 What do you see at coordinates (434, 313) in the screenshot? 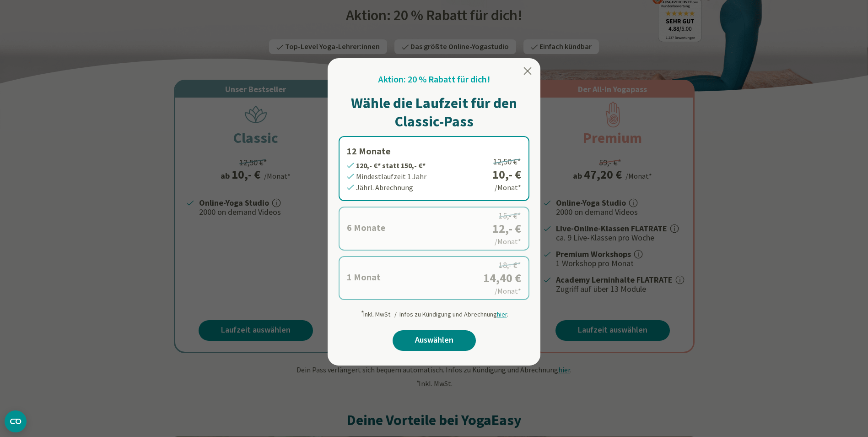
I see `div: Inkl. MwSt. / Infos zu Kündigung und Abrechnung .` at bounding box center [434, 313].